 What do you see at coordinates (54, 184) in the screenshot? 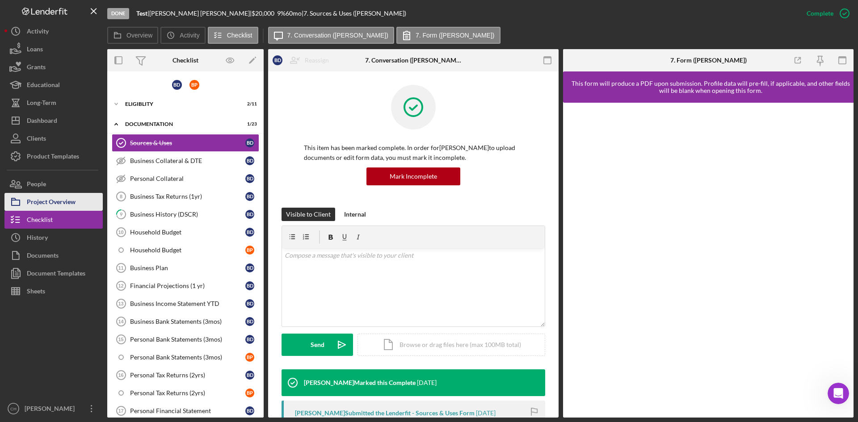
I see `button: People` at bounding box center [54, 184].